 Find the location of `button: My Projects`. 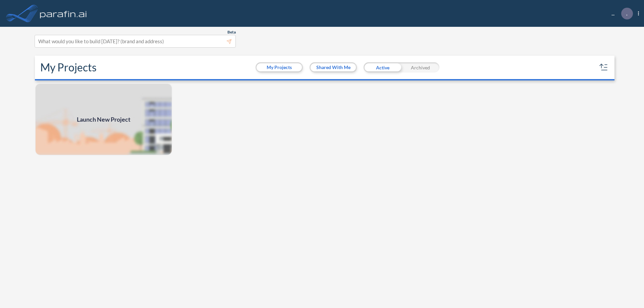

button: My Projects is located at coordinates (279, 67).